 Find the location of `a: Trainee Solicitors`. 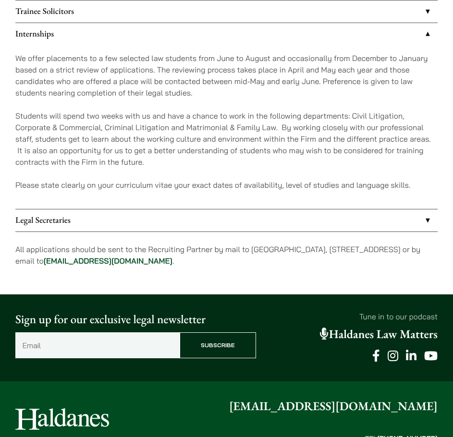

a: Trainee Solicitors is located at coordinates (226, 12).